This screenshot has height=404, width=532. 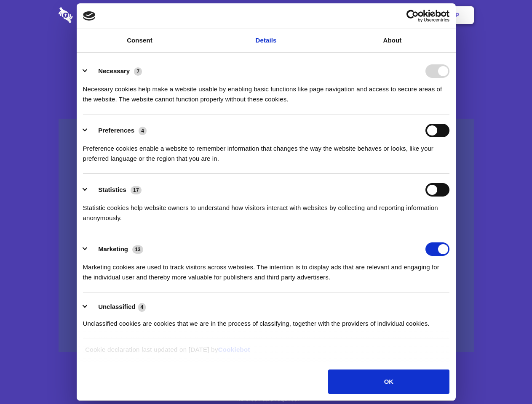 What do you see at coordinates (112, 189) in the screenshot?
I see `label: Statistics` at bounding box center [112, 189].